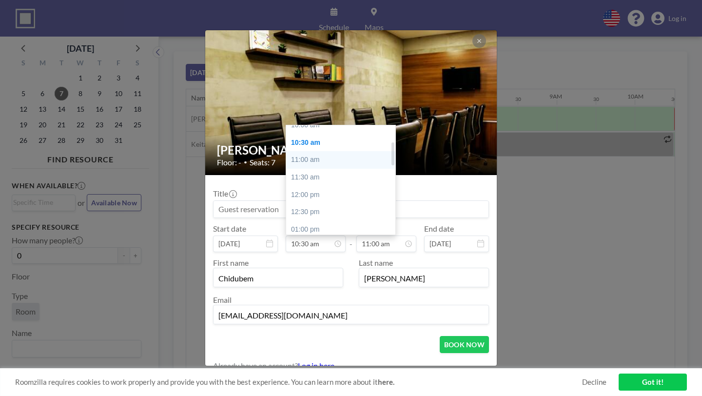 This screenshot has width=702, height=396. Describe the element at coordinates (230, 229) in the screenshot. I see `label: Start date` at that location.